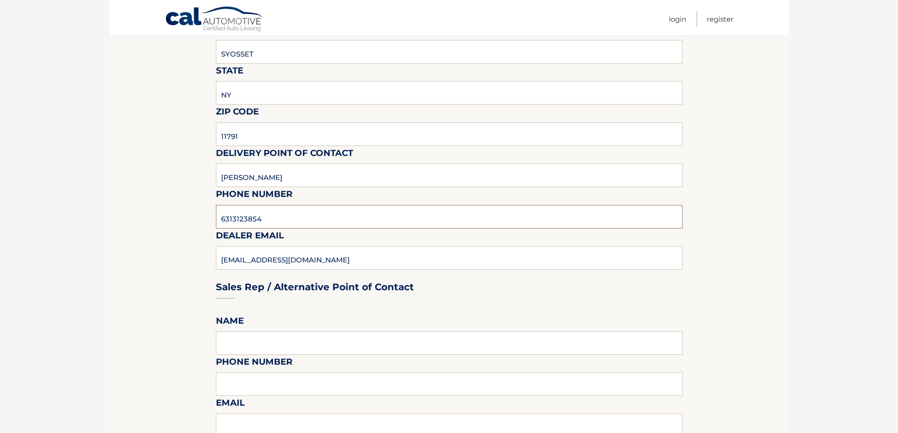  Describe the element at coordinates (230, 404) in the screenshot. I see `label: Email` at that location.